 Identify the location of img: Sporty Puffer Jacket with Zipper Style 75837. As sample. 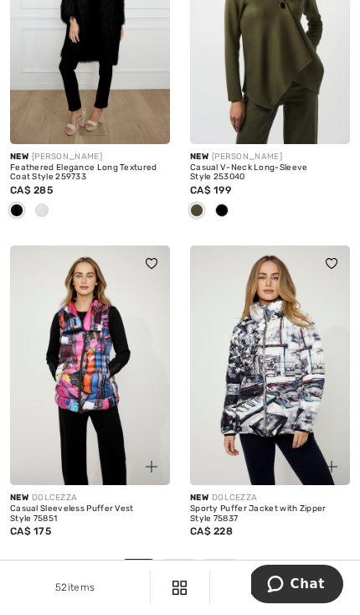
(270, 366).